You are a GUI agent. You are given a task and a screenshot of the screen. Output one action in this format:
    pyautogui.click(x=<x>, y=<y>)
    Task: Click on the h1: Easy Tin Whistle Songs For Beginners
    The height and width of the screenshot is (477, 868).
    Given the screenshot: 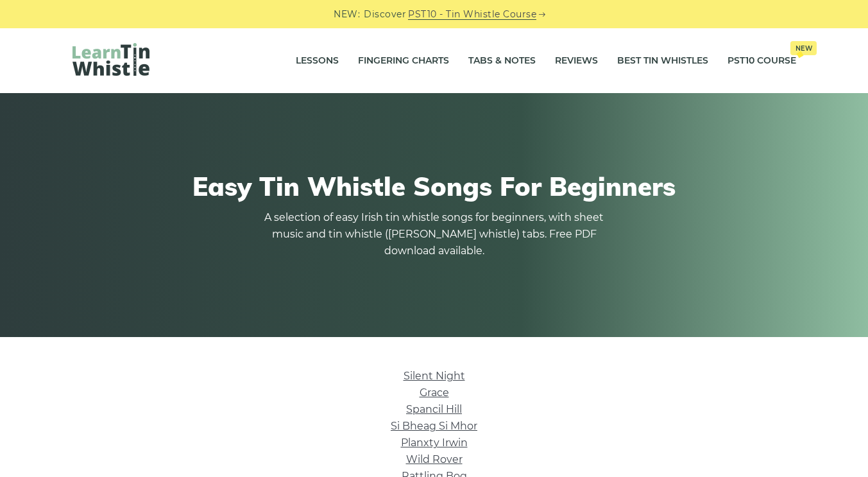 What is the action you would take?
    pyautogui.click(x=434, y=186)
    